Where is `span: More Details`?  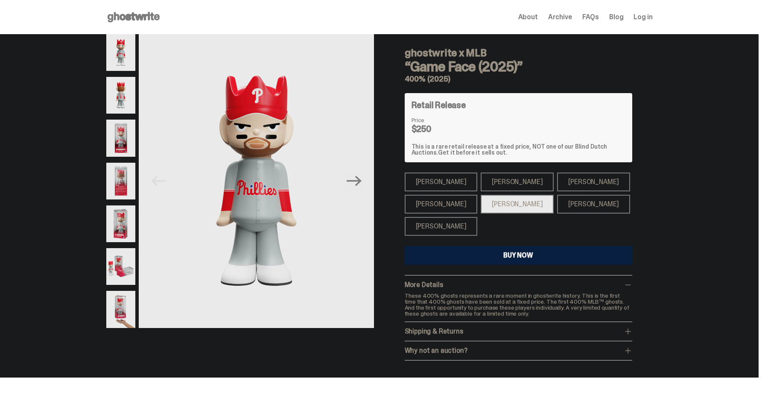 span: More Details is located at coordinates (424, 284).